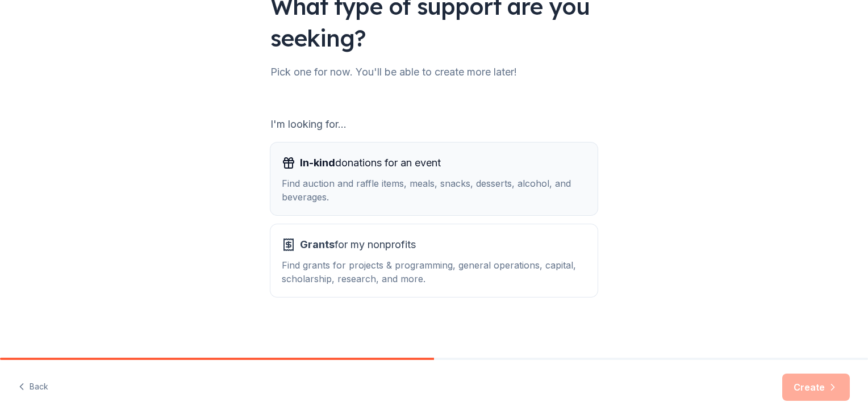  Describe the element at coordinates (434, 190) in the screenshot. I see `div: Find auction and raffle items, meals, snacks, desserts, alcohol, and beverages.` at that location.